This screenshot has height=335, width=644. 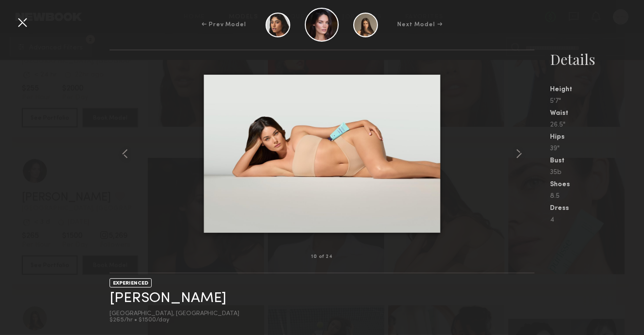 I want to click on div: Shoes, so click(x=597, y=185).